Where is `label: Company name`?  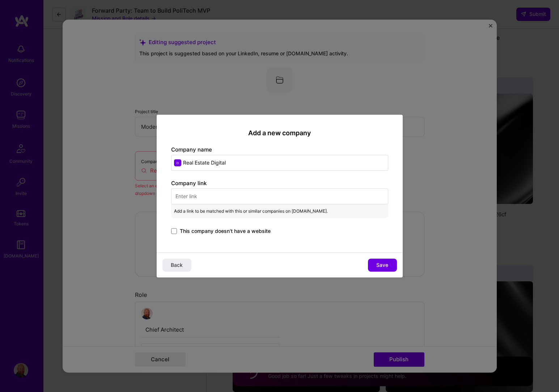 label: Company name is located at coordinates (191, 149).